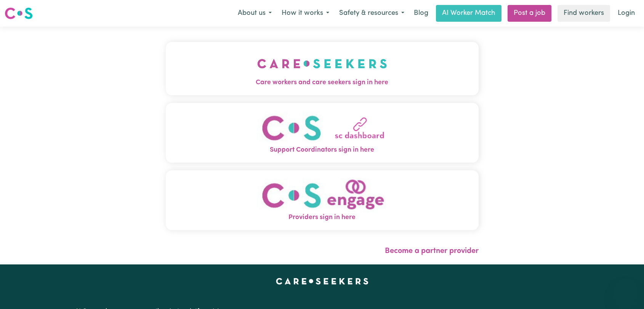 The height and width of the screenshot is (309, 644). I want to click on button: Safety & resources, so click(372, 14).